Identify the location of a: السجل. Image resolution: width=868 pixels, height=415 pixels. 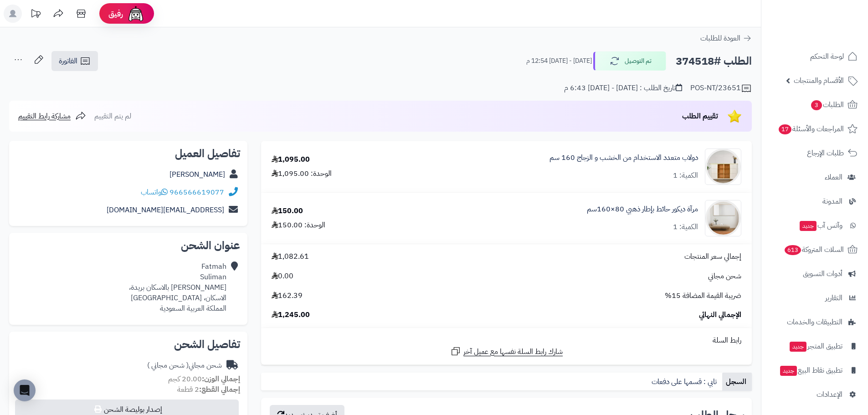
(737, 382).